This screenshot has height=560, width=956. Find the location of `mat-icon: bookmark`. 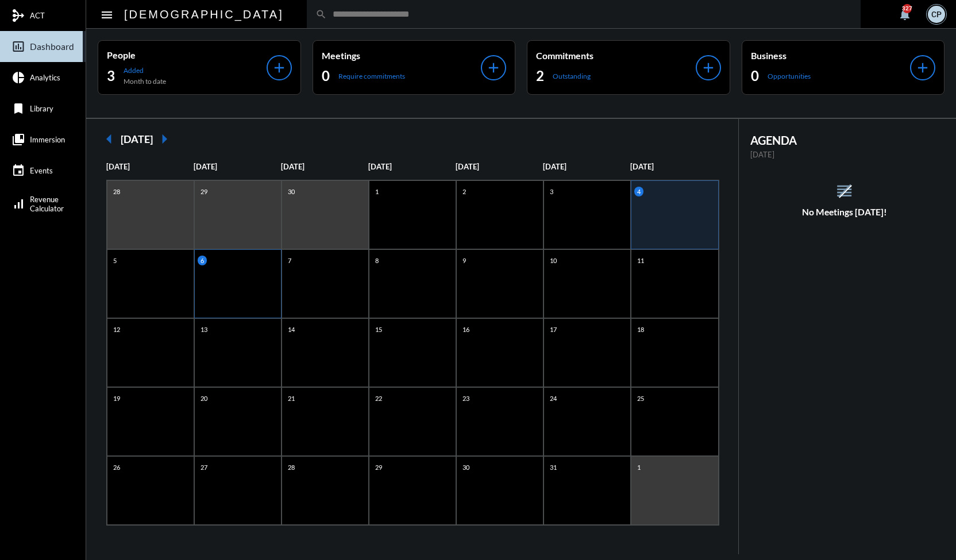

mat-icon: bookmark is located at coordinates (19, 108).